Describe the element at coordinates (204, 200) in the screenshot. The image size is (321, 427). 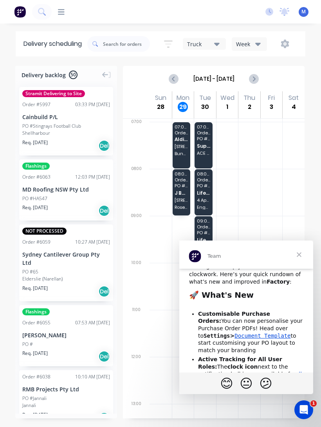
I see `span: 4 Appin Pl` at that location.